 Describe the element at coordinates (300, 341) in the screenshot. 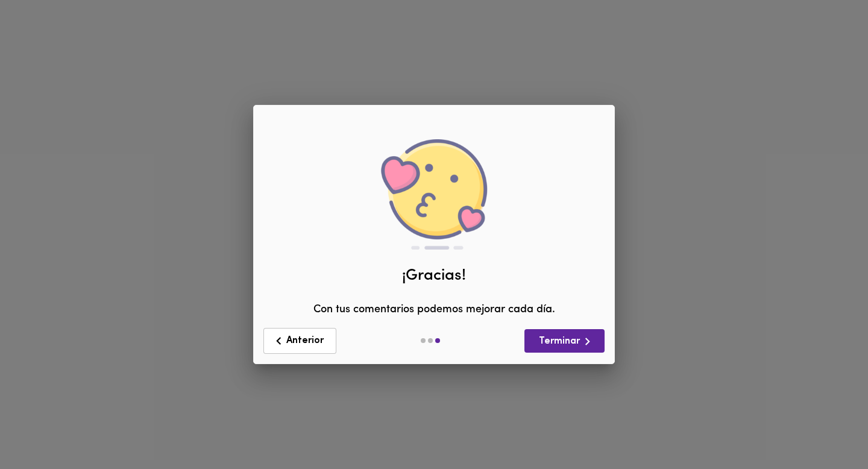

I see `span: Anterior` at that location.